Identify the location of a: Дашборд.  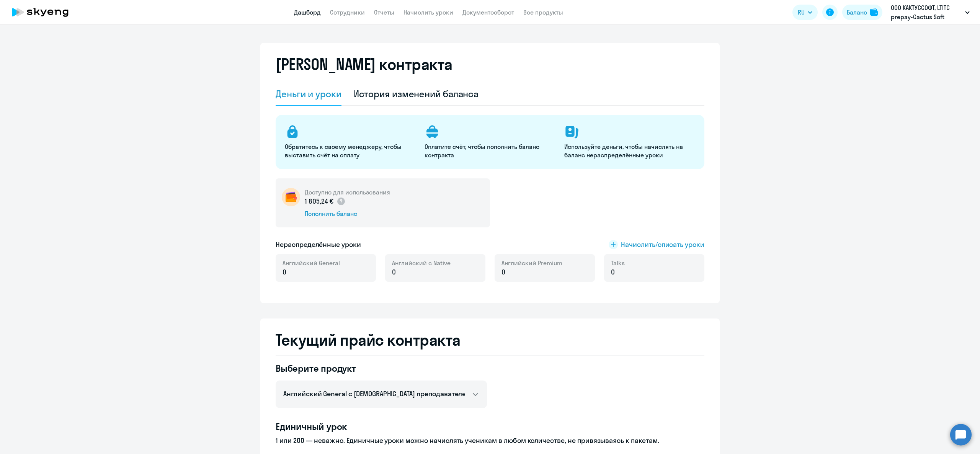
(308, 12).